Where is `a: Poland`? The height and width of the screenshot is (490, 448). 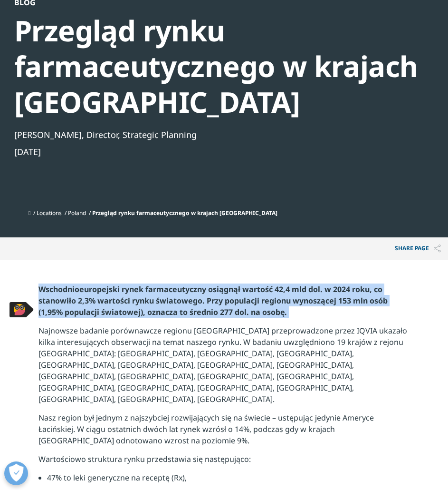 a: Poland is located at coordinates (77, 212).